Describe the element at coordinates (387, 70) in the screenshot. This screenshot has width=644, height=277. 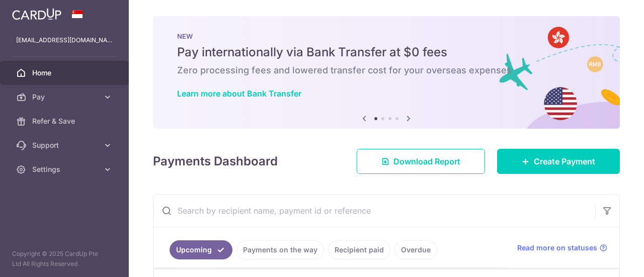
I see `h6: Zero processing fees and lowered transfer cost for your overseas expenses` at that location.